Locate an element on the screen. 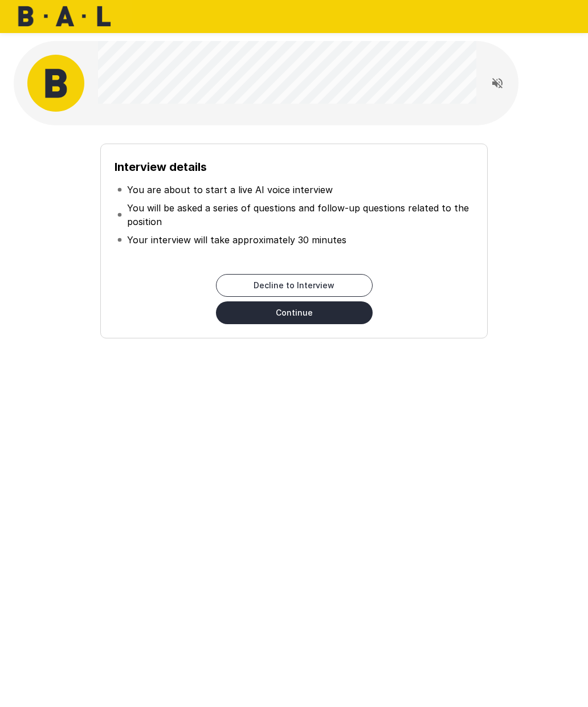  p: You will be asked a series of questions and follow-up questions related to the position is located at coordinates (298, 215).